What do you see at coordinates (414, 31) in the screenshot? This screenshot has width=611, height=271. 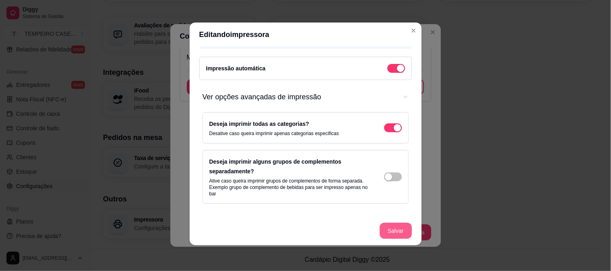 I see `button: Close` at bounding box center [414, 31].